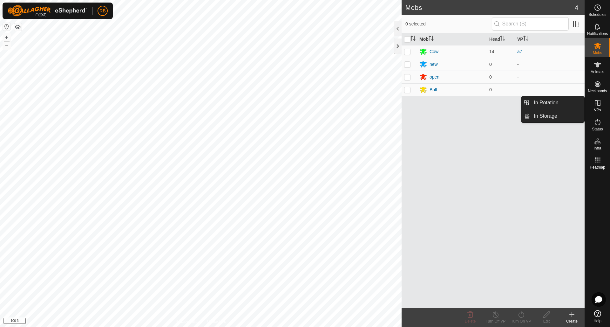 The height and width of the screenshot is (327, 610). What do you see at coordinates (598, 321) in the screenshot?
I see `span: Help` at bounding box center [598, 321].